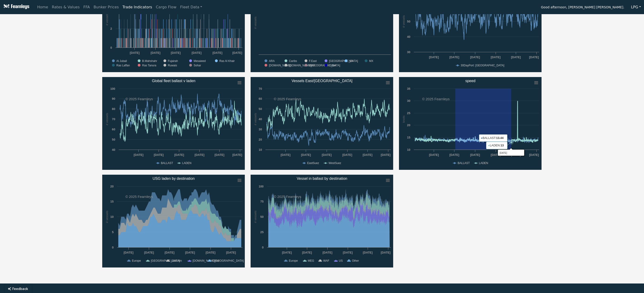 Image resolution: width=644 pixels, height=293 pixels. I want to click on text: WestSuez, so click(335, 163).